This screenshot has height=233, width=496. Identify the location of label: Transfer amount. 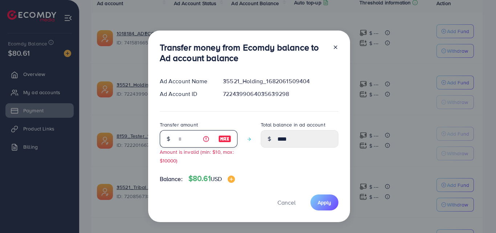
(179, 125).